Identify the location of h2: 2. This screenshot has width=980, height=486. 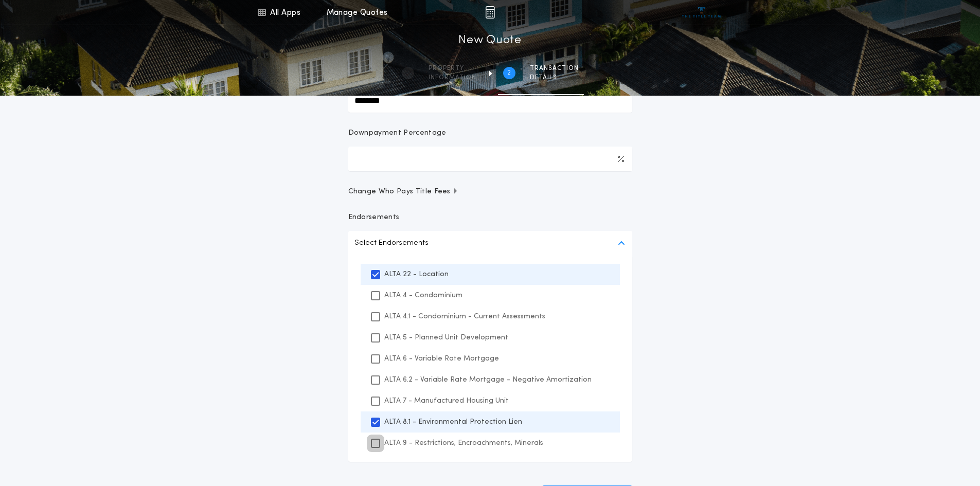
(508, 73).